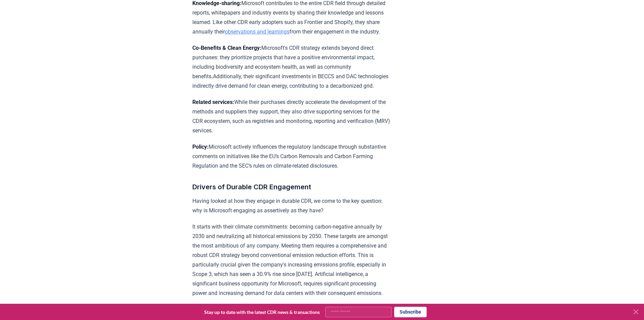  What do you see at coordinates (227, 48) in the screenshot?
I see `strong: Co-Benefits & Clean Energy:` at bounding box center [227, 48].